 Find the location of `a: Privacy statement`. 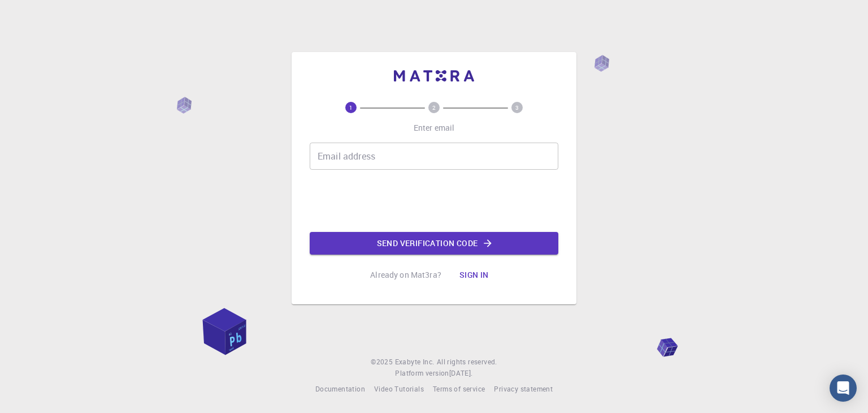

a: Privacy statement is located at coordinates (523, 389).